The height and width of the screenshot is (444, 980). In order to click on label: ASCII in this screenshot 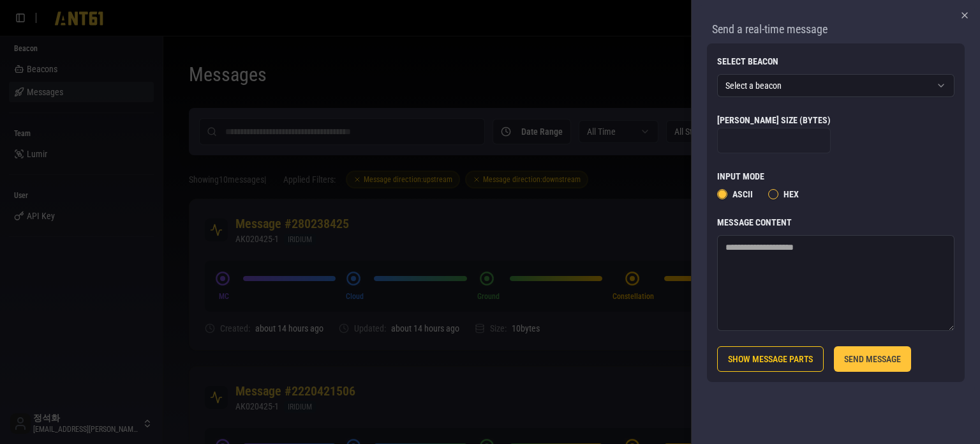, I will do `click(743, 194)`.